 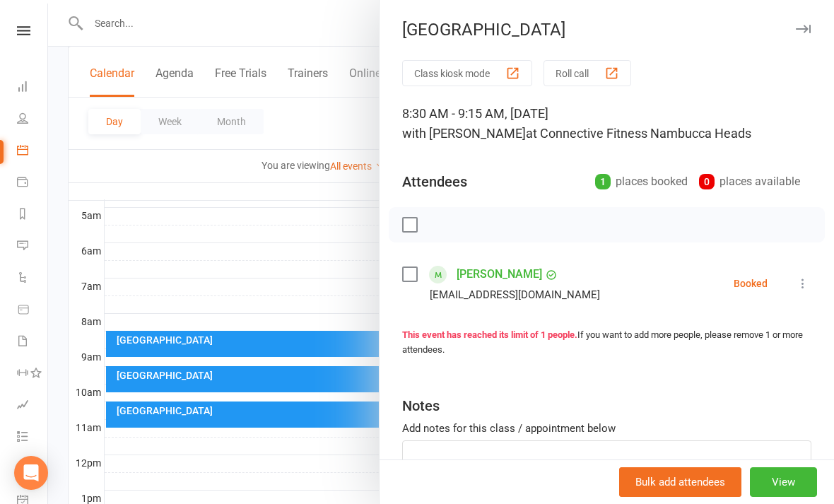 What do you see at coordinates (467, 73) in the screenshot?
I see `button: Class kiosk mode` at bounding box center [467, 73].